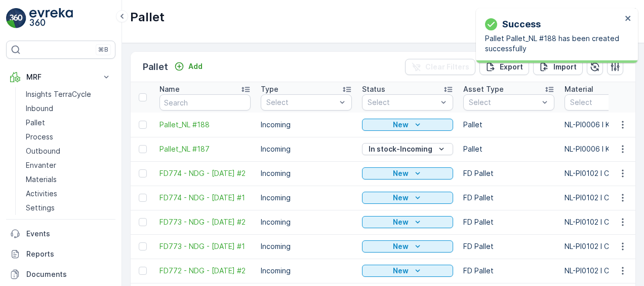 The image size is (644, 286). I want to click on p: Outbound, so click(43, 151).